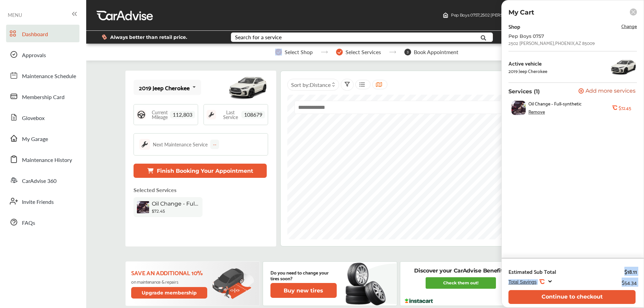 This screenshot has width=644, height=308. I want to click on img: 15046_st0640_046.jpg, so click(624, 67).